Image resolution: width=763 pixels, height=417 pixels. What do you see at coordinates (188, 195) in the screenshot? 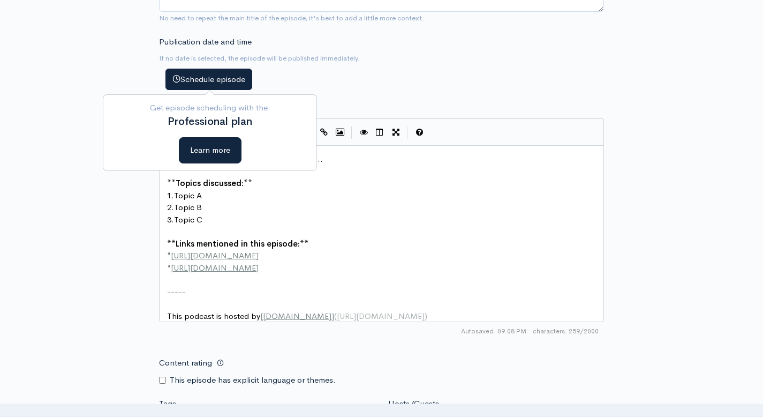
I see `span: Topic A` at bounding box center [188, 195].